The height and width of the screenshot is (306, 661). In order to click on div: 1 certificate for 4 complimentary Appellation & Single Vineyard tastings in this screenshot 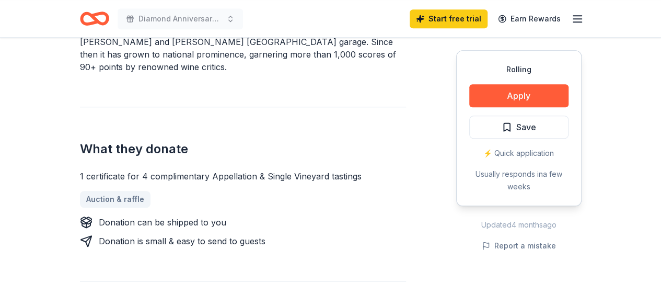, I will do `click(243, 176)`.